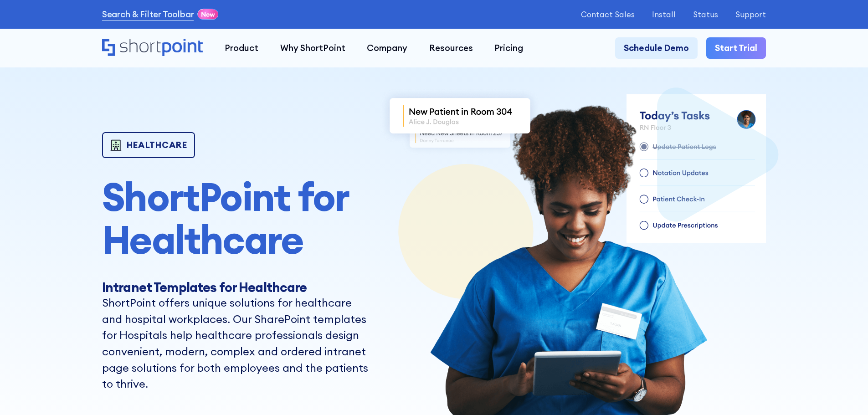 The image size is (868, 415). I want to click on img: SharePoint Intranet for Hospitals, so click(460, 122).